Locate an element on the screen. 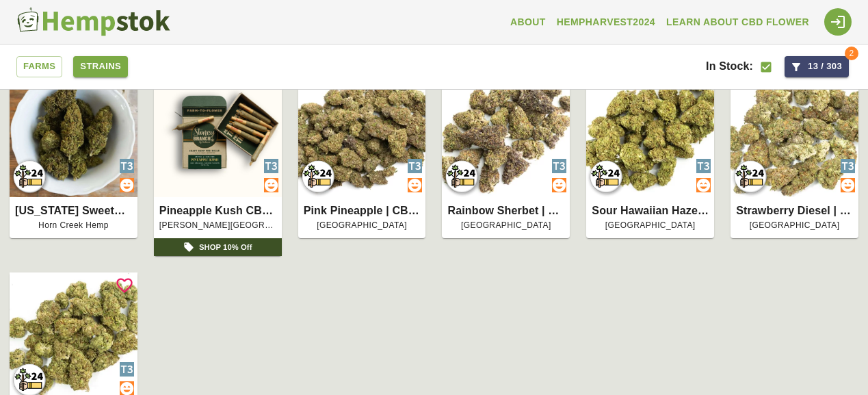 This screenshot has height=395, width=868. img: sativa-leaning is located at coordinates (127, 185).